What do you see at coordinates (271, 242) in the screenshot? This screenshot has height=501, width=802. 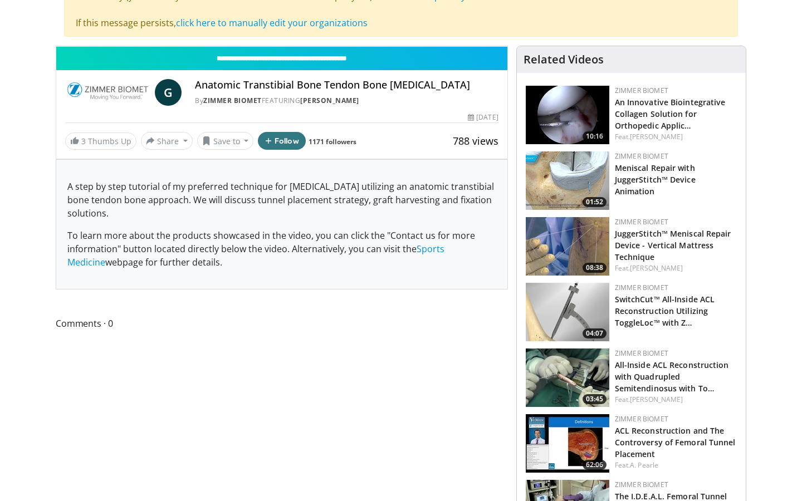 I see `span: To learn more about the products showcased in the video, you can click the "Contact us for more i...` at bounding box center [271, 242].